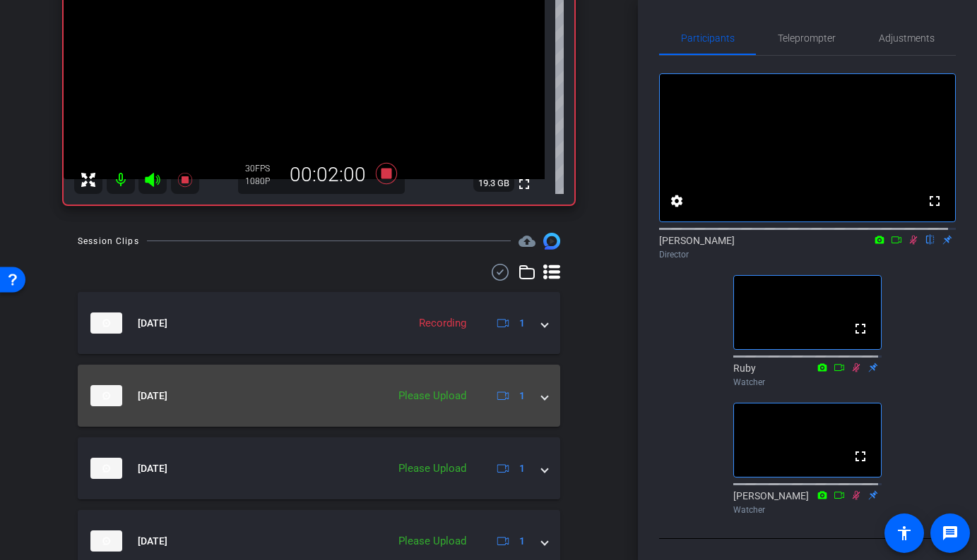 This screenshot has width=977, height=560. Describe the element at coordinates (493, 184) in the screenshot. I see `span: 19.3 GB` at that location.